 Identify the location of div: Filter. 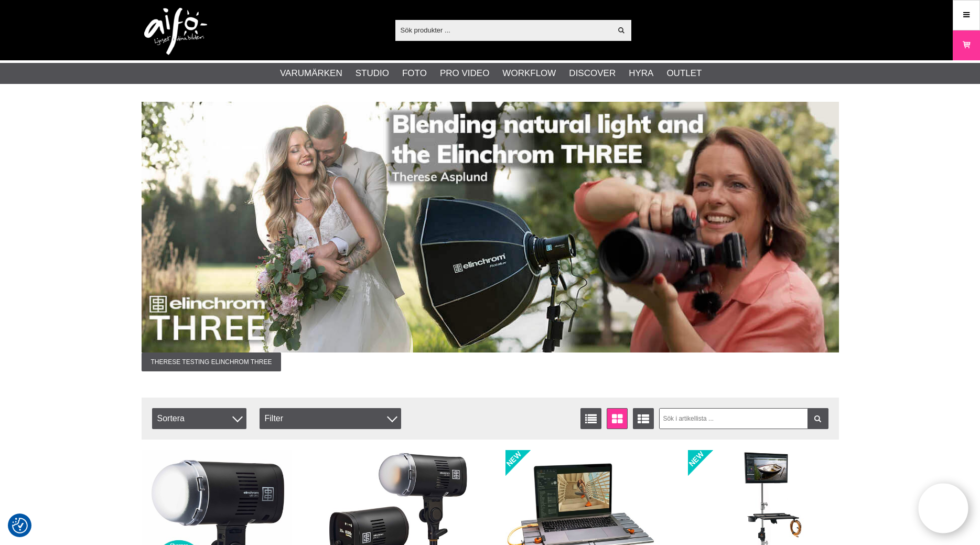
(331, 419).